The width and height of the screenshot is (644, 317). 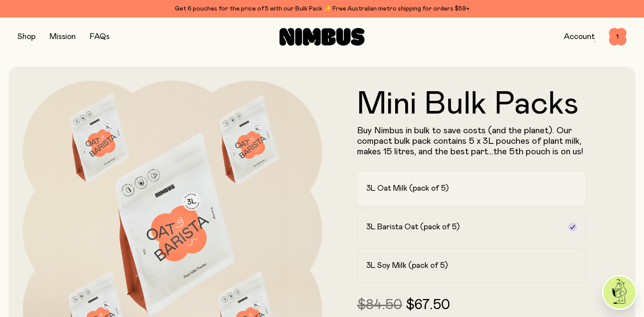 What do you see at coordinates (471, 104) in the screenshot?
I see `h1: Mini Bulk Packs` at bounding box center [471, 104].